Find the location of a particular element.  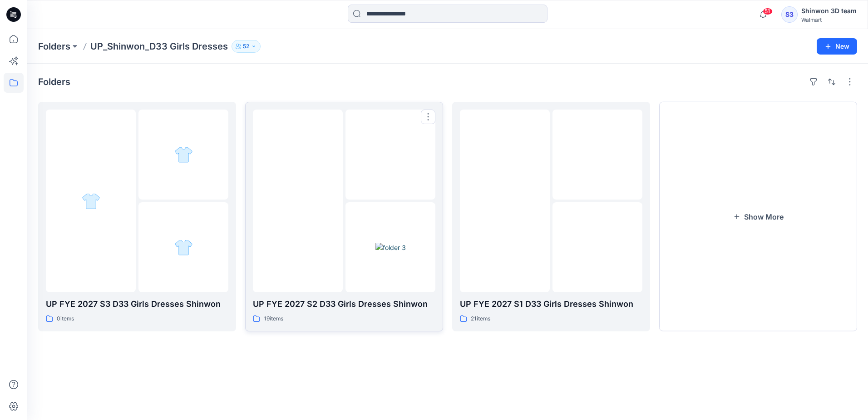

a: folder 1folder 2folder 3UP FYE 2027 S1 D33 Girls Dresses Shinwon21items is located at coordinates (551, 216).